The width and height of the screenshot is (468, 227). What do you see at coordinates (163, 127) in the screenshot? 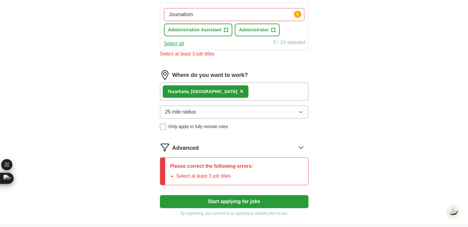
I see `input: Only apply to fully remote roles` at bounding box center [163, 127].